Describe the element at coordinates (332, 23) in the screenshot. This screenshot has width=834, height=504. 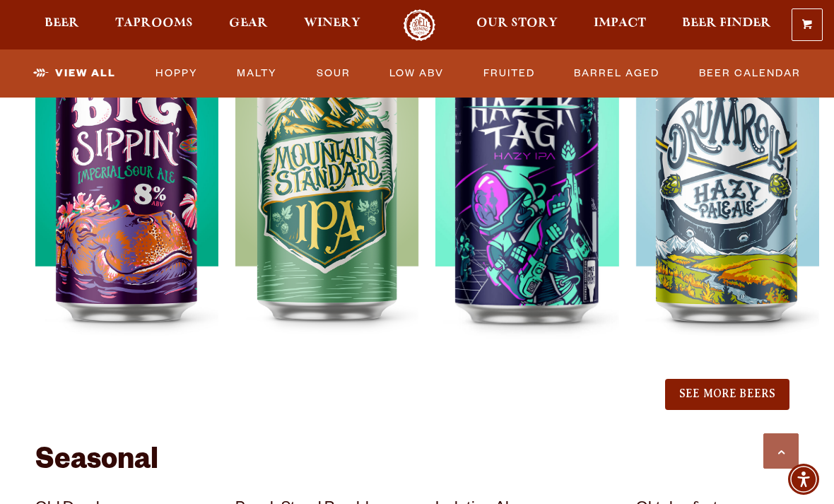
I see `span: Winery` at that location.